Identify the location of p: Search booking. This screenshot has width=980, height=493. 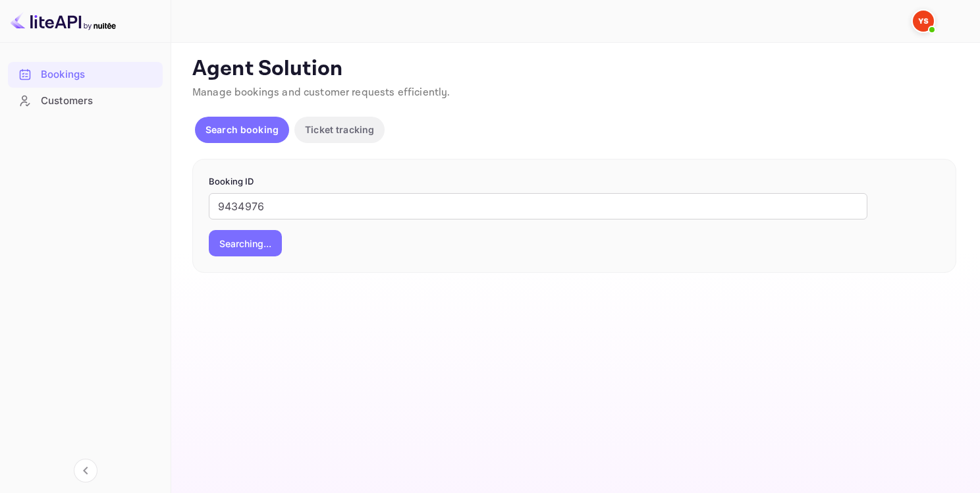
(241, 129).